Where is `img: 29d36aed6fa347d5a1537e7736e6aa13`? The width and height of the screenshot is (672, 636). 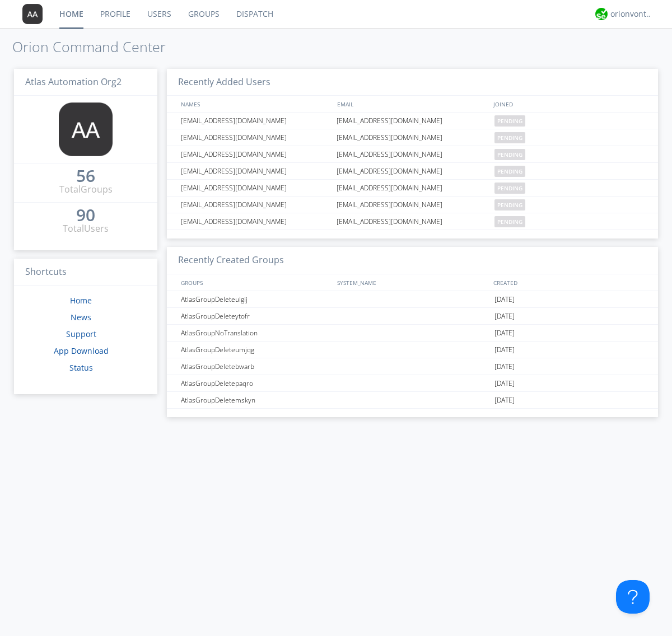
img: 29d36aed6fa347d5a1537e7736e6aa13 is located at coordinates (602, 14).